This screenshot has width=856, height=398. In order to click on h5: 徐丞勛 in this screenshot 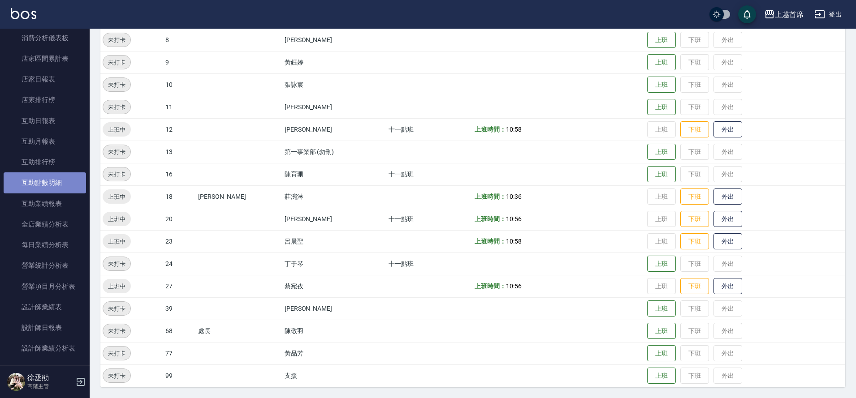, I will do `click(50, 378)`.